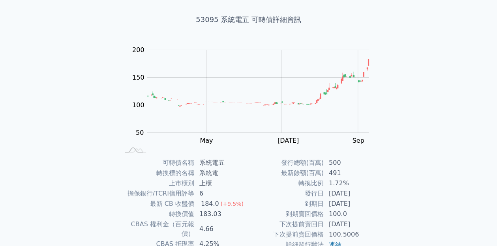 This screenshot has height=246, width=497. What do you see at coordinates (351, 163) in the screenshot?
I see `td: 500` at bounding box center [351, 163].